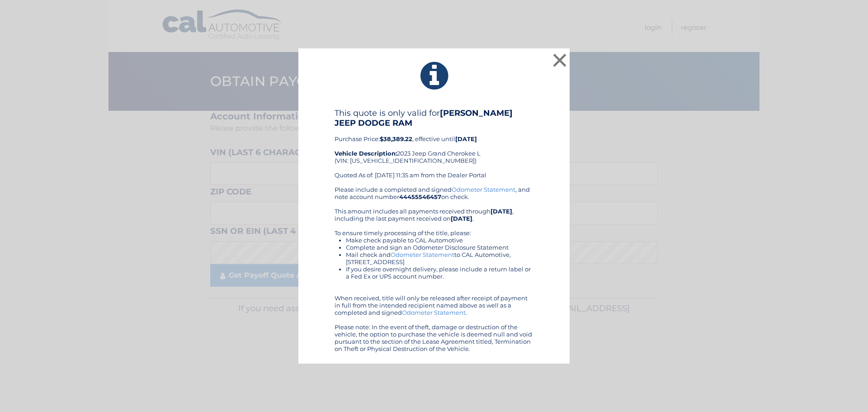  I want to click on strong: Vehicle Description:, so click(366, 153).